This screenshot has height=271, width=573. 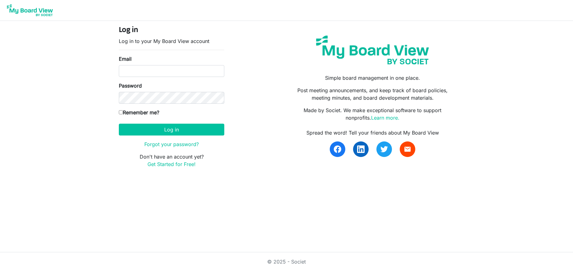 What do you see at coordinates (172, 30) in the screenshot?
I see `h4: Log in` at bounding box center [172, 30].